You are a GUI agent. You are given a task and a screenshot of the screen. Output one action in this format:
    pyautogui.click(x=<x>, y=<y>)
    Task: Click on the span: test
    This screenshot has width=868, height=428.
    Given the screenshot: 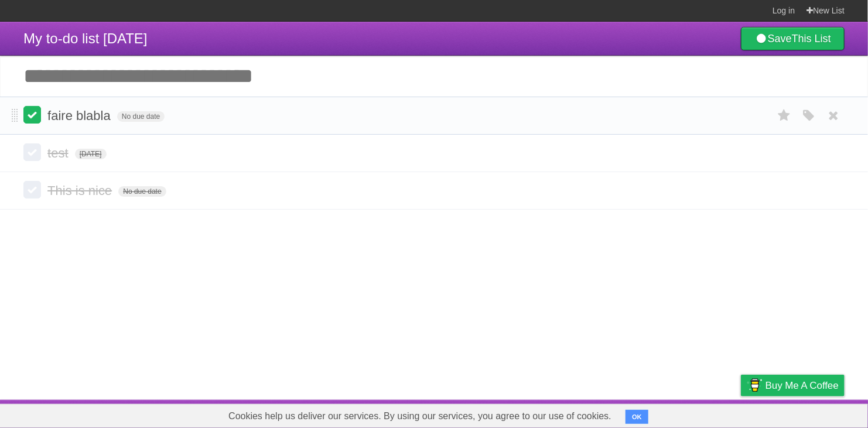 What is the action you would take?
    pyautogui.click(x=59, y=153)
    